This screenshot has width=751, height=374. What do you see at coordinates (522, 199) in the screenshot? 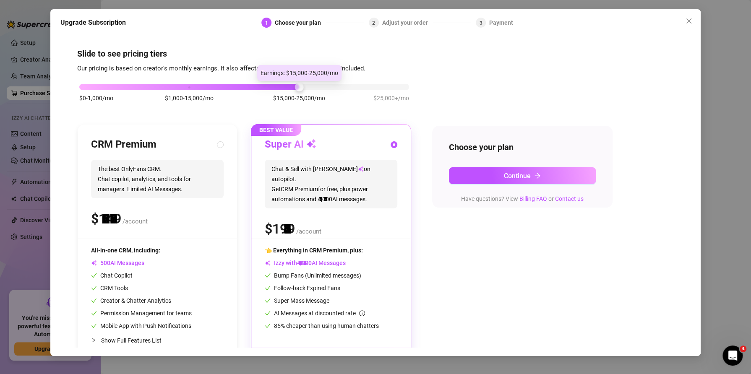
I see `span: Have questions? View or` at bounding box center [522, 199].